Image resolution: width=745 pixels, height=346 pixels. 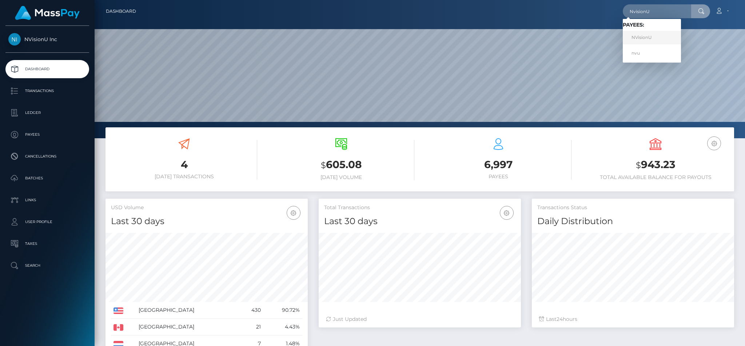 What do you see at coordinates (420, 208) in the screenshot?
I see `h5: Total Transactions` at bounding box center [420, 208].